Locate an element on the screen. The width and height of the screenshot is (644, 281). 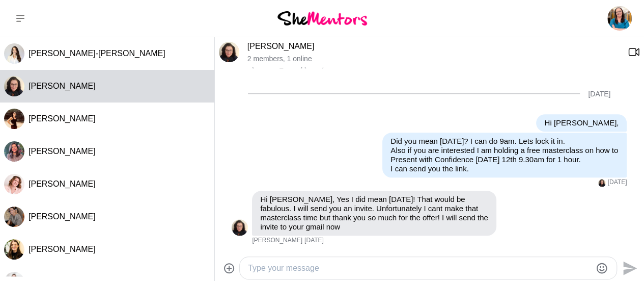
textarea: Type your message is located at coordinates (420, 268).